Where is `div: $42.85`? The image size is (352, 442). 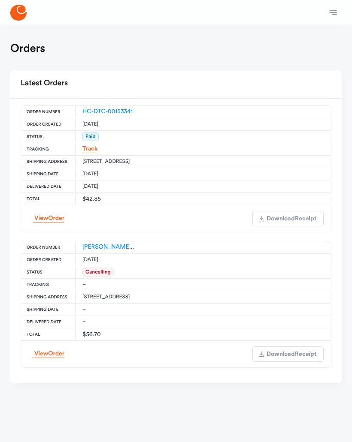 div: $42.85 is located at coordinates (94, 199).